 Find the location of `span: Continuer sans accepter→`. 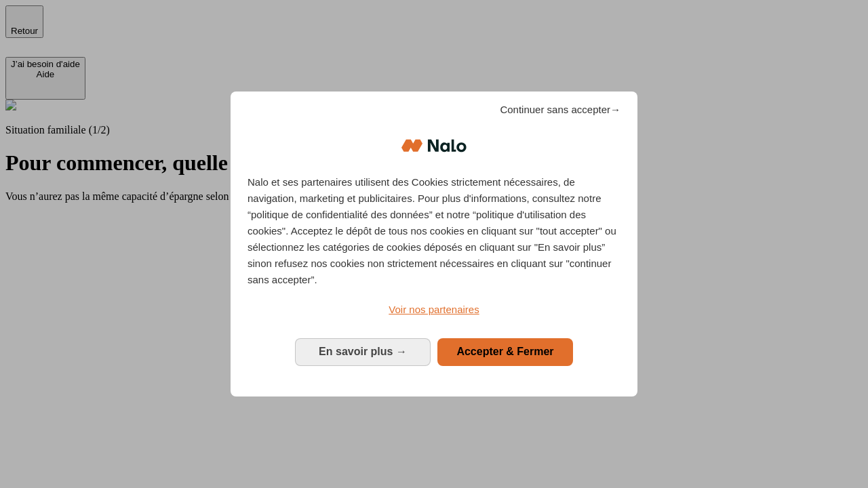

span: Continuer sans accepter→ is located at coordinates (560, 110).